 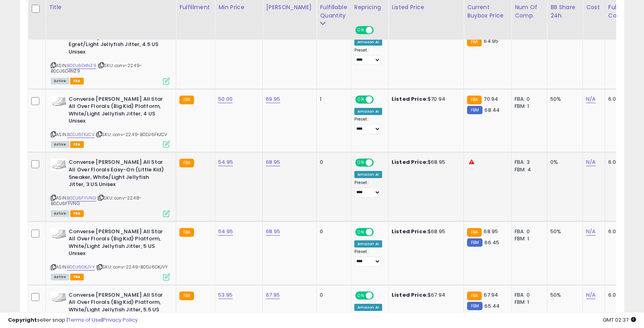 What do you see at coordinates (96, 201) in the screenshot?
I see `span: | SKU: conv-22.48-B0DJ6FYVNG` at bounding box center [96, 201].